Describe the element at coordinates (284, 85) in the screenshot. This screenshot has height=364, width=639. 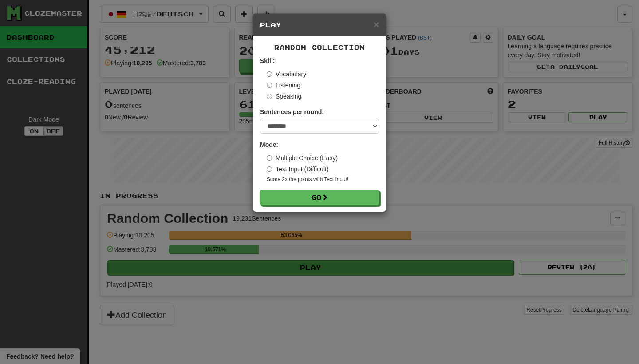
I see `label: Listening` at that location.